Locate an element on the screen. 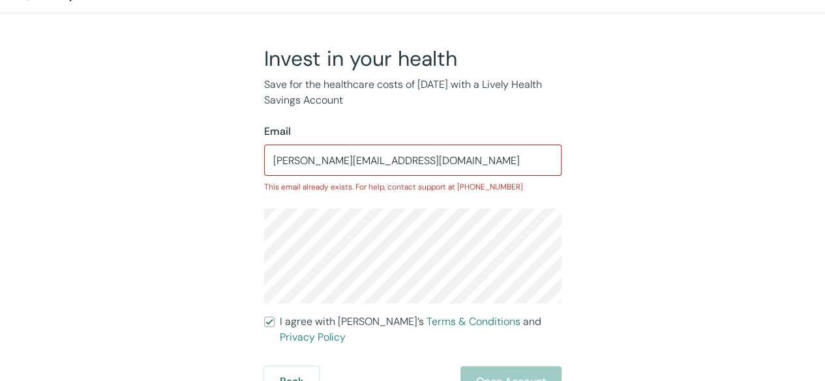 The image size is (825, 381). label: Email is located at coordinates (277, 132).